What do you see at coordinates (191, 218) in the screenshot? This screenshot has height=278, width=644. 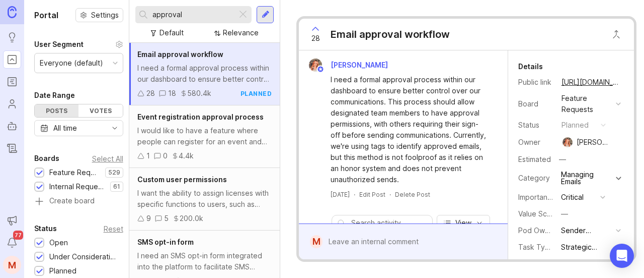 I see `div: 200.0k` at bounding box center [191, 218].